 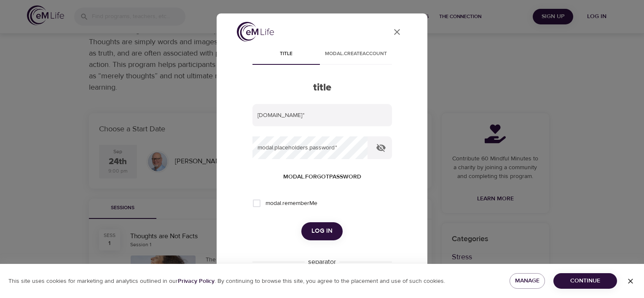 What do you see at coordinates (322, 55) in the screenshot?
I see `div: disabled tabs example` at bounding box center [322, 55].